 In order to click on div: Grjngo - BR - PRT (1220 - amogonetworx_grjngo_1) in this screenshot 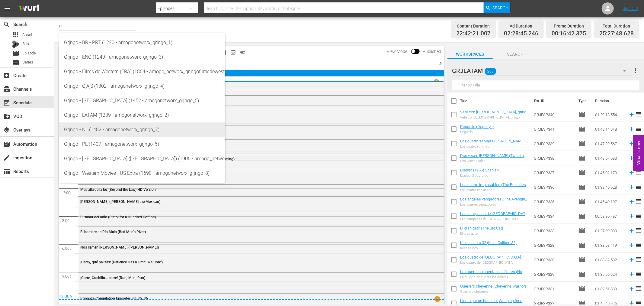, I will do `click(142, 43)`.